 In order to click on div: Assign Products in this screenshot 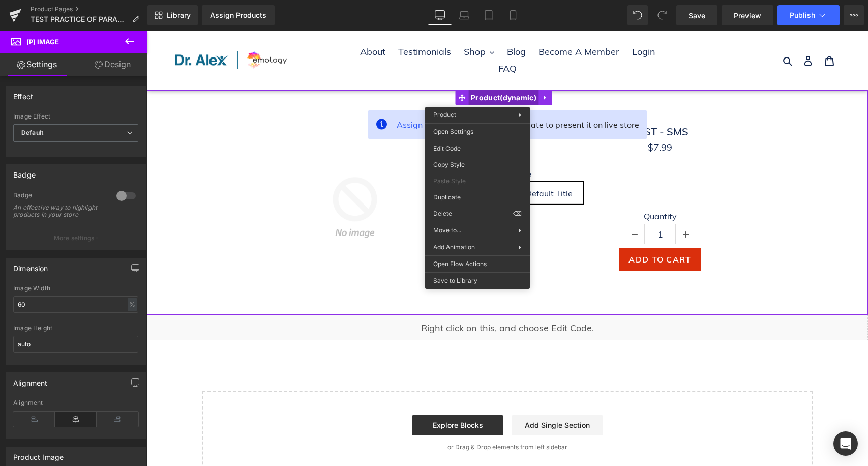, I will do `click(238, 15)`.